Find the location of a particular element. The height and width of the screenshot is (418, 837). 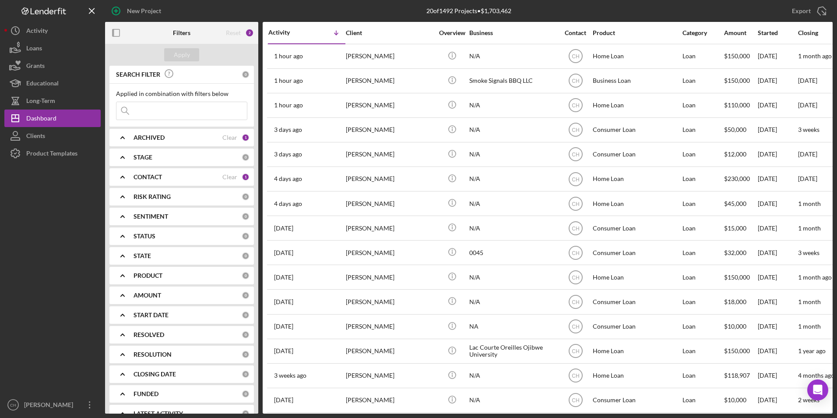

time: 1 month is located at coordinates (810, 203).